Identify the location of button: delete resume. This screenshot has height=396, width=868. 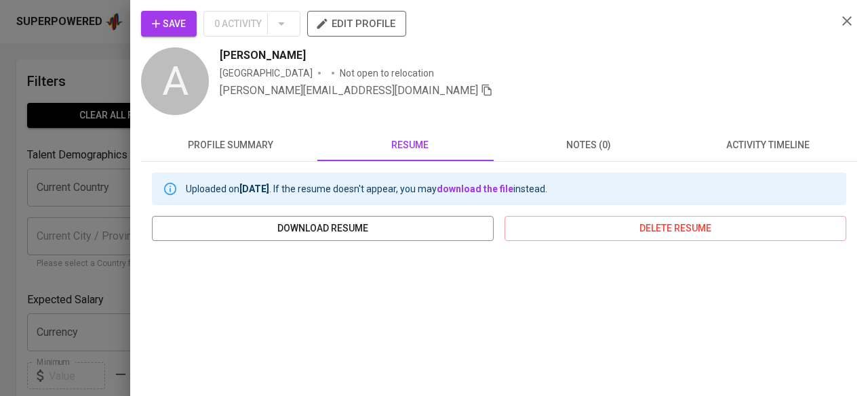
(675, 228).